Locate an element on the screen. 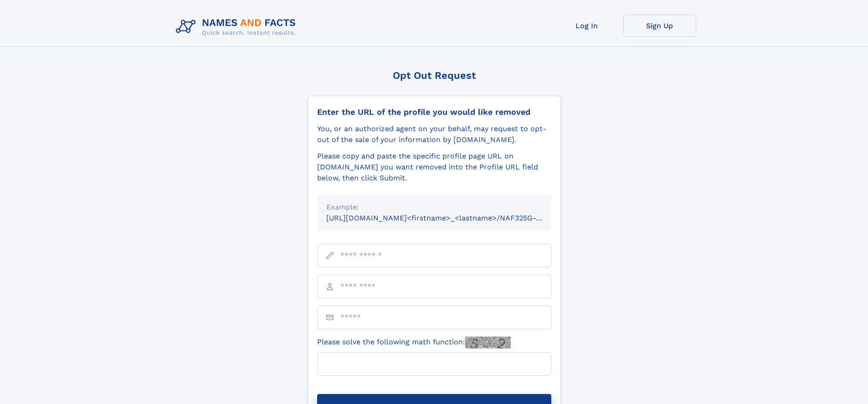 The height and width of the screenshot is (404, 868). img: Logo Names and Facts is located at coordinates (238, 27).